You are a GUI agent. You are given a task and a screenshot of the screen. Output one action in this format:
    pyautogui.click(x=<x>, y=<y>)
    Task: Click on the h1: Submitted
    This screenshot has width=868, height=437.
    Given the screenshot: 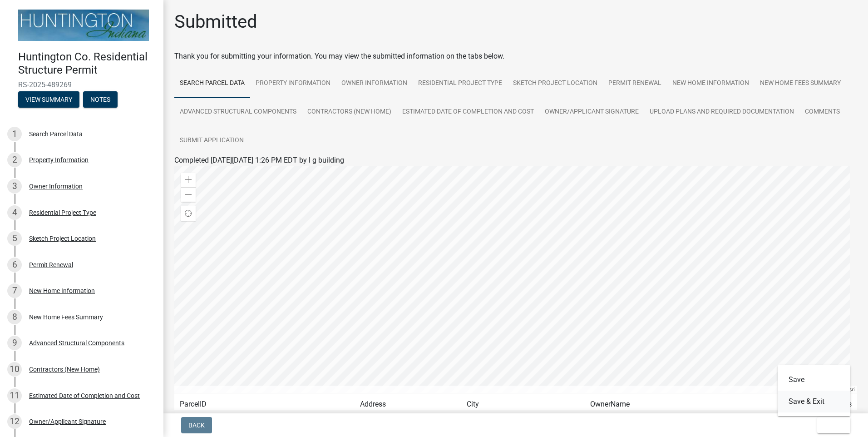 What is the action you would take?
    pyautogui.click(x=216, y=22)
    